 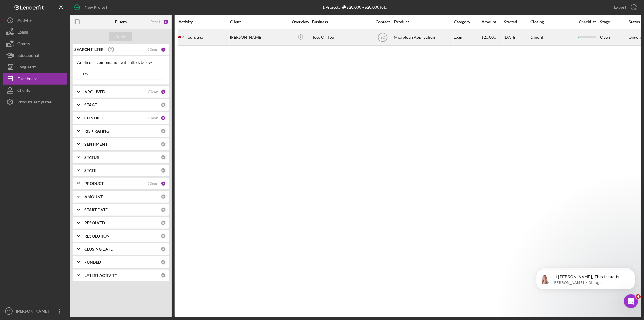 I want to click on div: Apply, so click(x=121, y=36).